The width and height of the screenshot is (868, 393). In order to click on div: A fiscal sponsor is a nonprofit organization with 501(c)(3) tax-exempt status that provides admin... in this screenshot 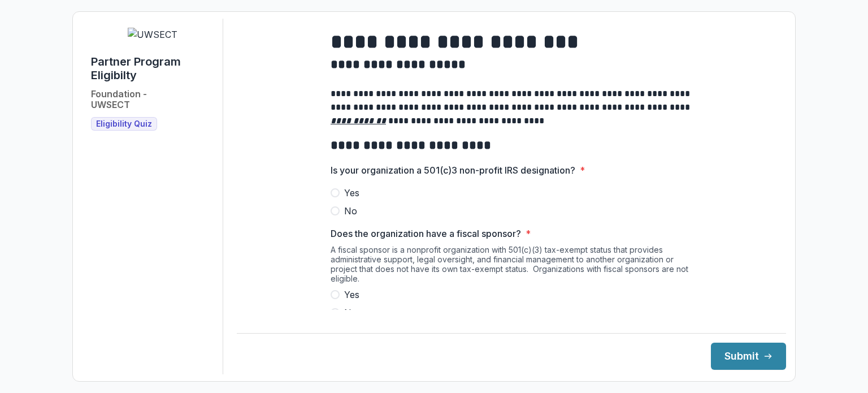, I will do `click(512, 266)`.